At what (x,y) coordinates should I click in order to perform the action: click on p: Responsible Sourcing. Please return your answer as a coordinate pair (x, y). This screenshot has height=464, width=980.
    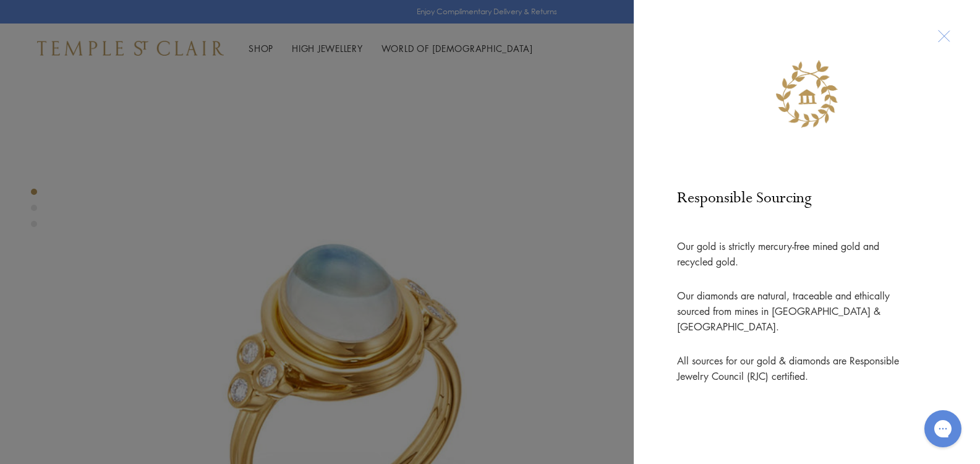
    Looking at the image, I should click on (816, 213).